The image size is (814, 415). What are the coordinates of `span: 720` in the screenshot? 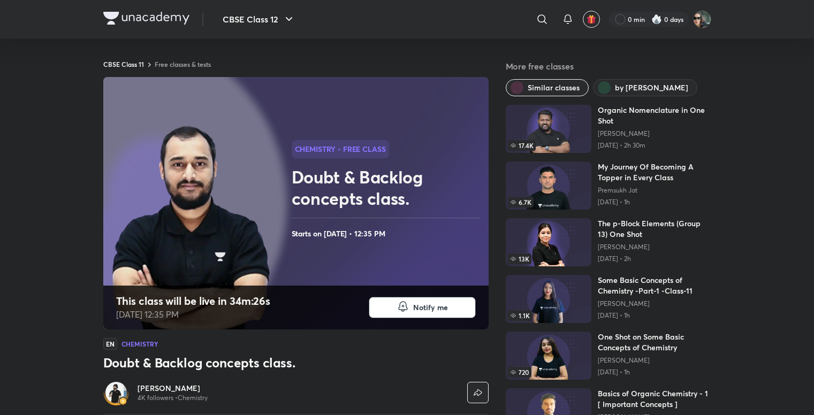 It's located at (519, 372).